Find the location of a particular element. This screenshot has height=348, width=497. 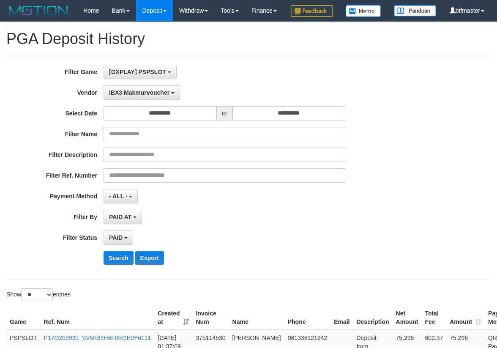

button: PAID AT is located at coordinates (123, 217).